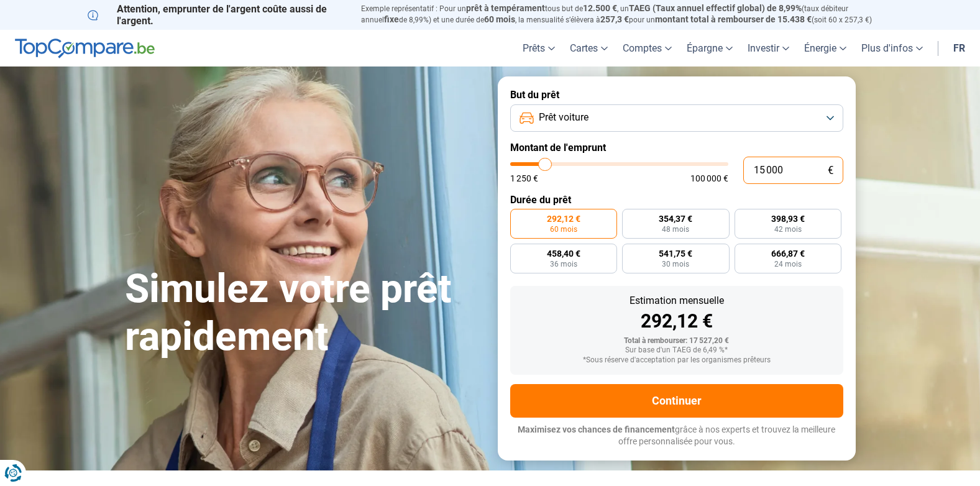 The image size is (980, 486). Describe the element at coordinates (788, 229) in the screenshot. I see `span: 42 mois` at that location.